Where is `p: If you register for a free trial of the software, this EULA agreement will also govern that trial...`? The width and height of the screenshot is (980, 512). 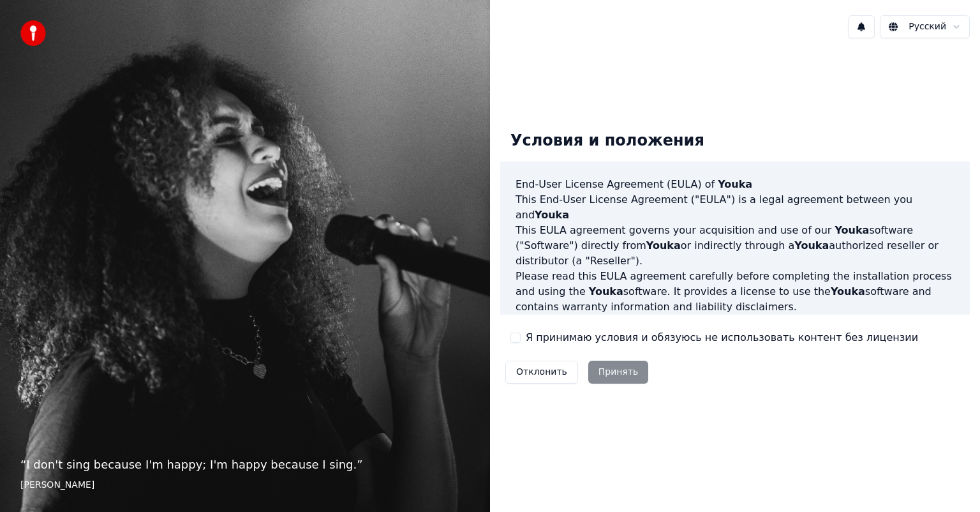
p: If you register for a free trial of the software, this EULA agreement will also govern that trial... is located at coordinates (735, 346).